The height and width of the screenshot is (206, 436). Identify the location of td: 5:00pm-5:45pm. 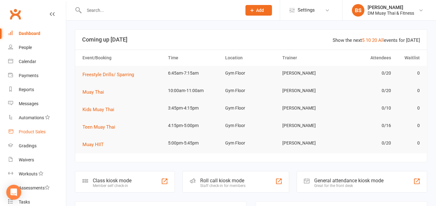
(194, 143).